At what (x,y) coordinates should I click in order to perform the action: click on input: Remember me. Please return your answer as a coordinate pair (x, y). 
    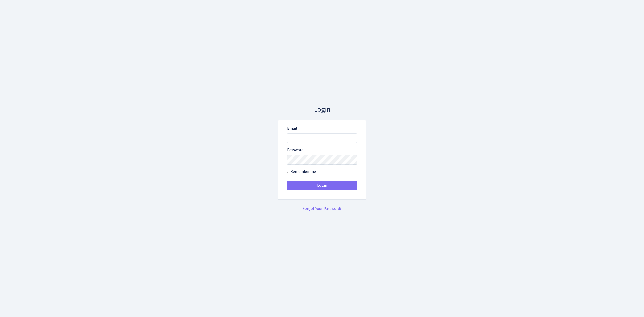
    Looking at the image, I should click on (289, 171).